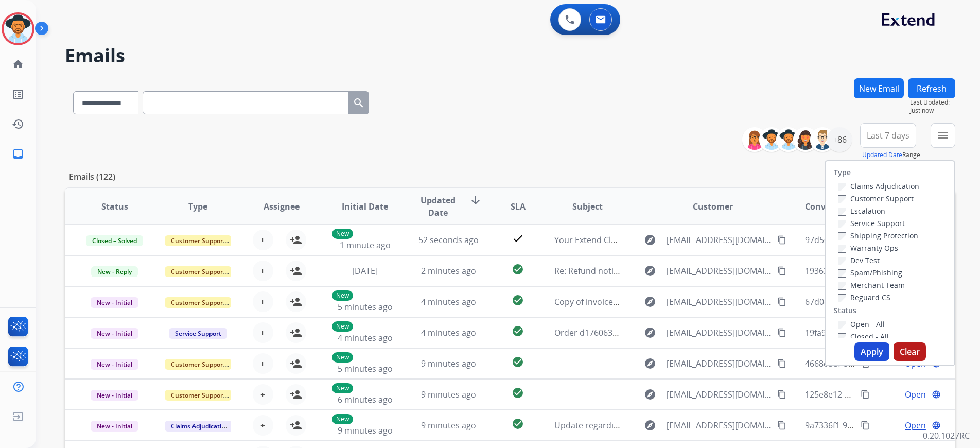  Describe the element at coordinates (18, 65) in the screenshot. I see `mat-icon: home` at that location.